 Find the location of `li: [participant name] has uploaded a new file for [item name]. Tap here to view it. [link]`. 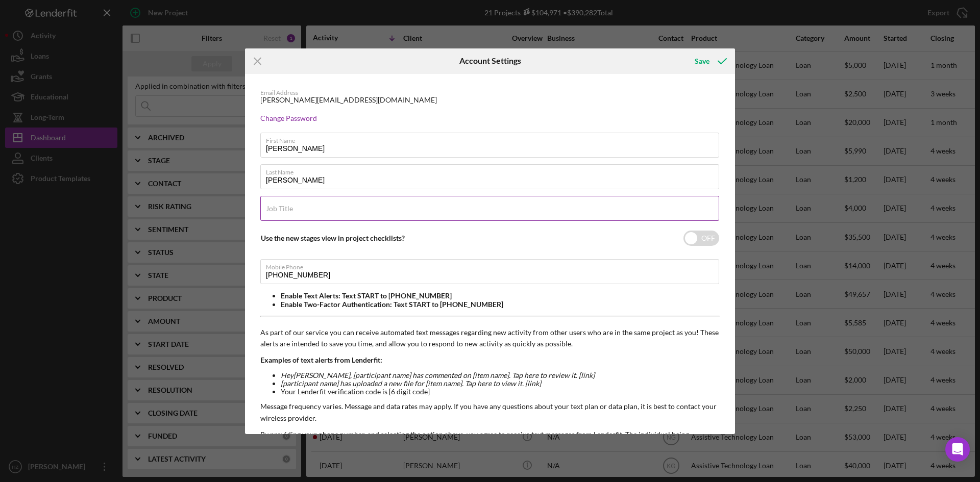

li: [participant name] has uploaded a new file for [item name]. Tap here to view it. [link] is located at coordinates (500, 384).